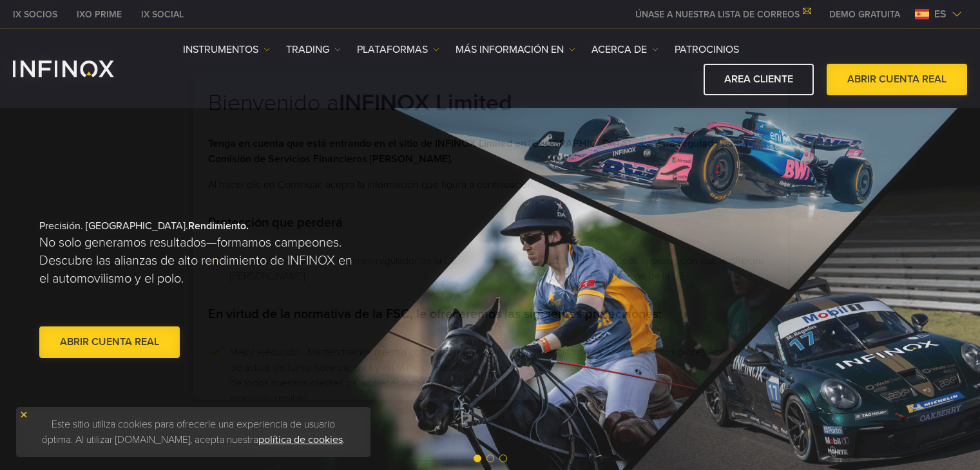 This screenshot has height=470, width=980. I want to click on h2: Bienvenido a, so click(490, 112).